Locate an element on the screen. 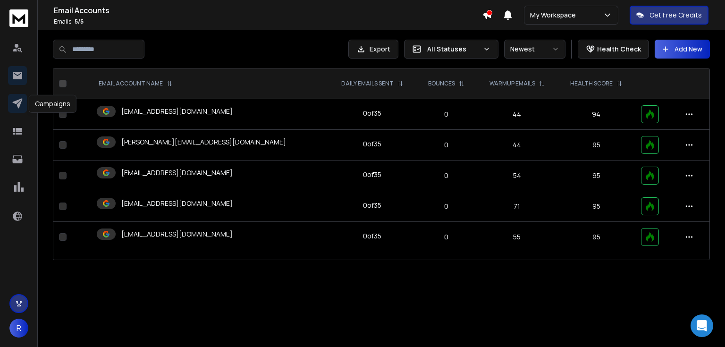 The height and width of the screenshot is (347, 725). p: BOUNCES is located at coordinates (441, 83).